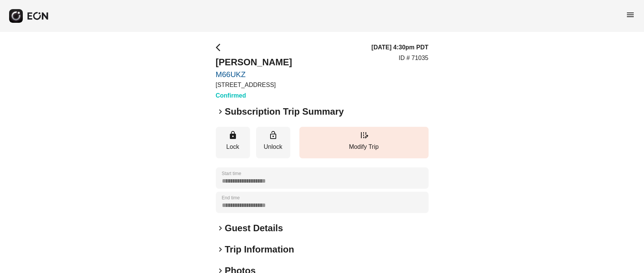 The image size is (644, 273). I want to click on p: Unlock, so click(273, 147).